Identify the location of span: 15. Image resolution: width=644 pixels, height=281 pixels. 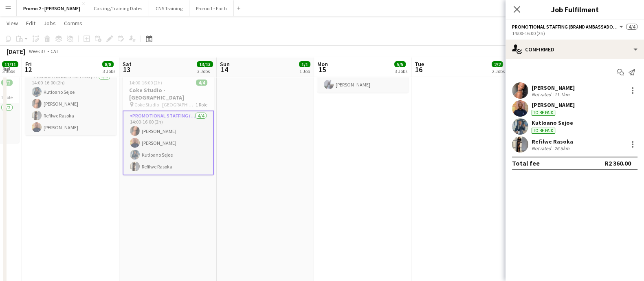
(322, 69).